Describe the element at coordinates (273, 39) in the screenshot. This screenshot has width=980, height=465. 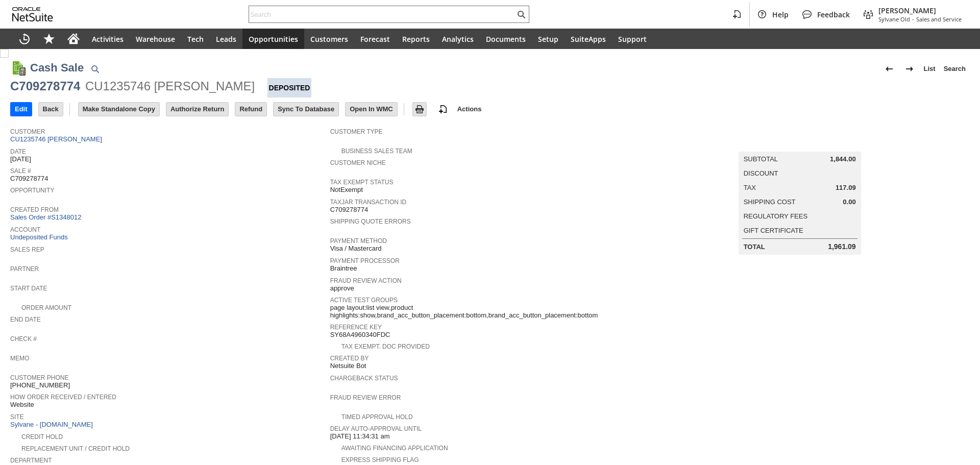
I see `span: Opportunities` at that location.